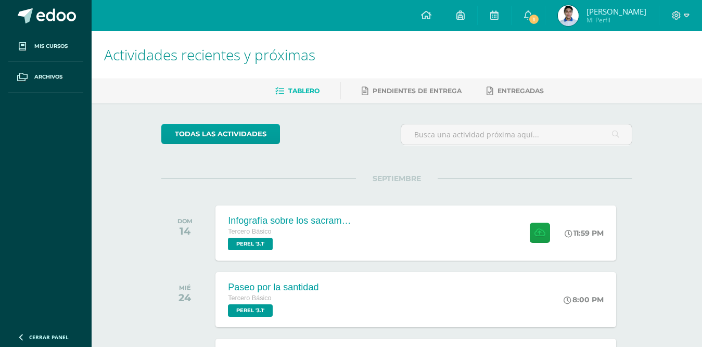 Image resolution: width=702 pixels, height=347 pixels. Describe the element at coordinates (583, 300) in the screenshot. I see `div: 8:00 PM` at that location.